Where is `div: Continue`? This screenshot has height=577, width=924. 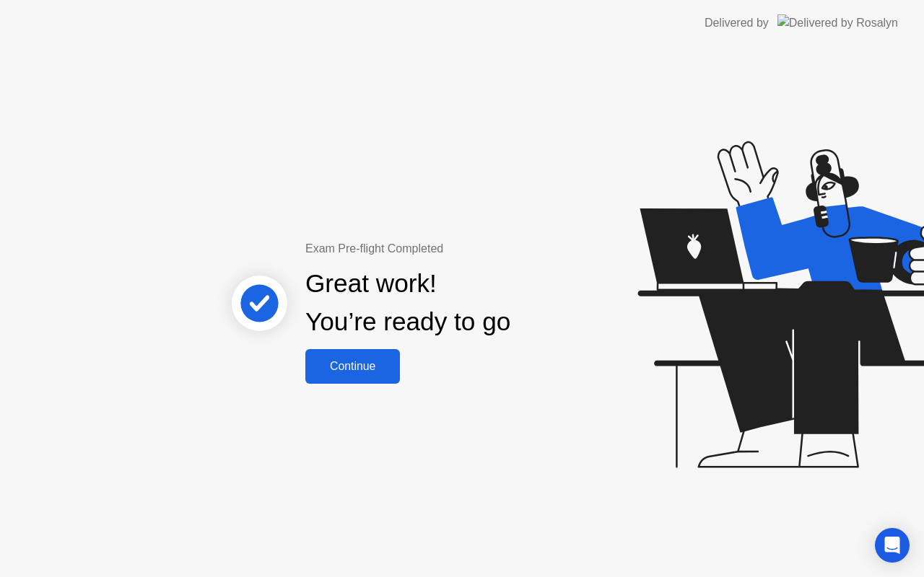 div: Continue is located at coordinates (352, 367).